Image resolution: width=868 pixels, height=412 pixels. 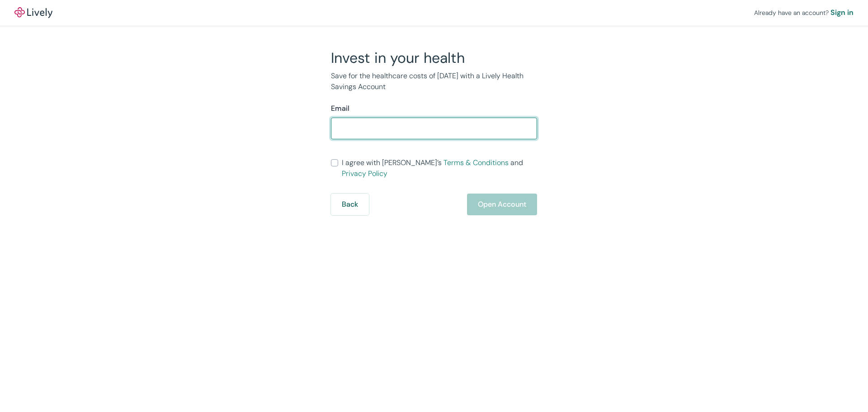 I want to click on a: Terms & Conditions, so click(x=476, y=162).